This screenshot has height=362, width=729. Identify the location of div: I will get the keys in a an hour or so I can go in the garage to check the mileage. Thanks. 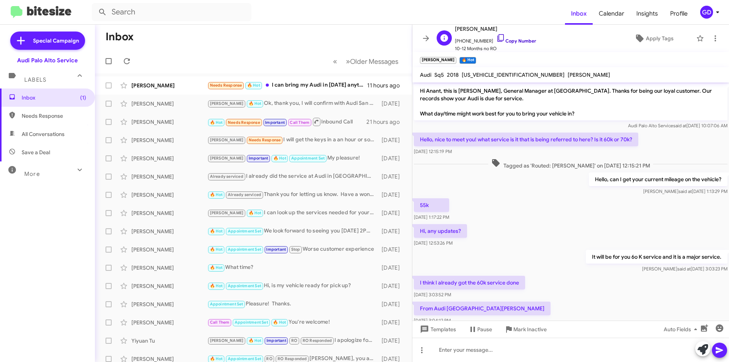
(292, 140).